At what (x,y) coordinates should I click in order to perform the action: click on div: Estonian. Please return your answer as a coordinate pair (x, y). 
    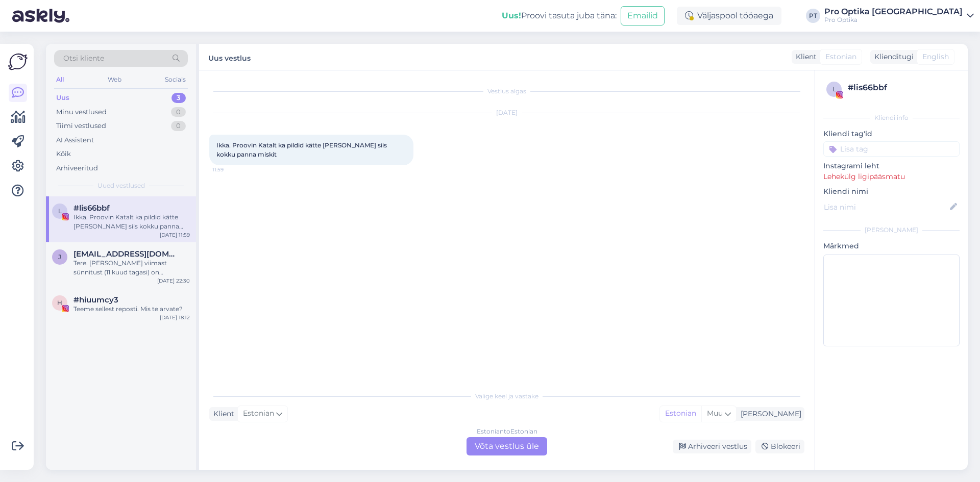
    Looking at the image, I should click on (680, 414).